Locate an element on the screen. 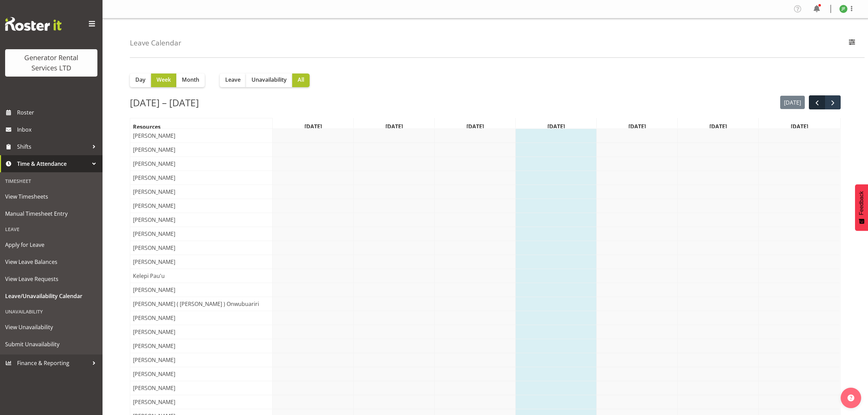  button: All is located at coordinates (301, 80).